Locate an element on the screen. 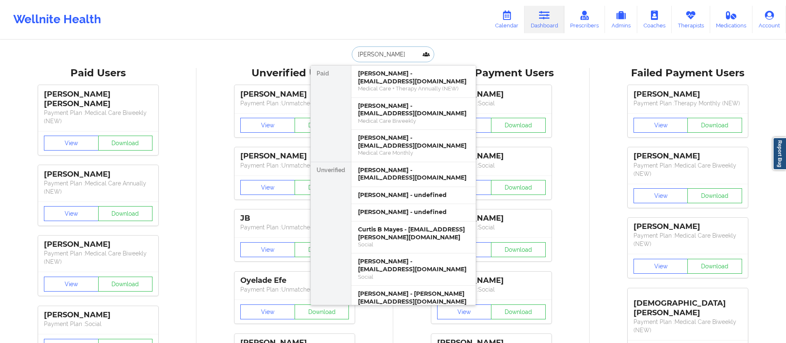  div: Paid is located at coordinates (331, 113).